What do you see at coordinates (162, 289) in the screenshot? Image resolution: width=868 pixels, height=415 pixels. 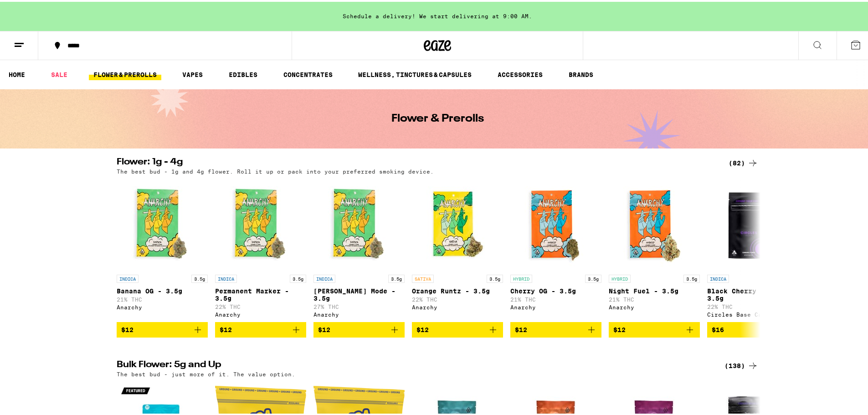 I see `p: Banana OG - 3.5g` at bounding box center [162, 289].